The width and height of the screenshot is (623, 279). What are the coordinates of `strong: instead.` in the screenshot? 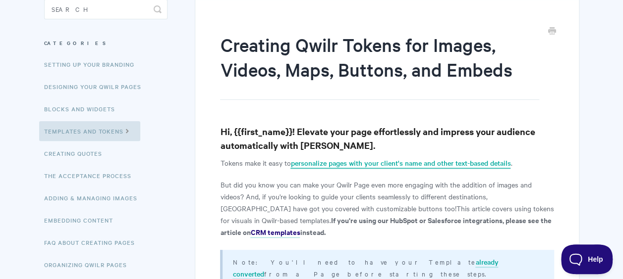 It's located at (312, 232).